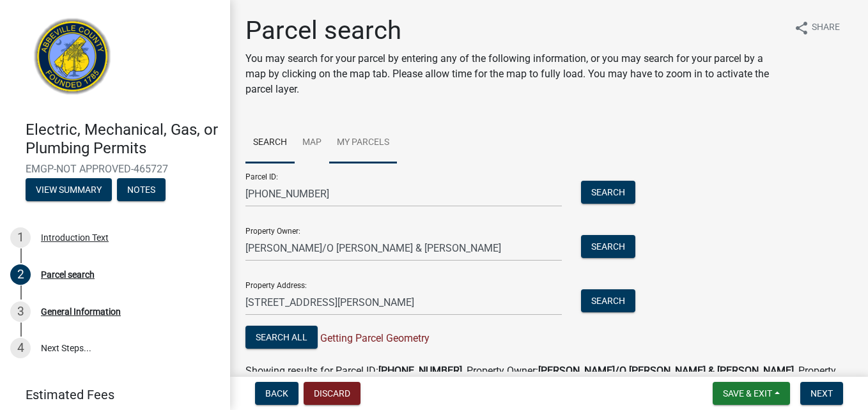 This screenshot has width=868, height=410. I want to click on span: Next, so click(821, 393).